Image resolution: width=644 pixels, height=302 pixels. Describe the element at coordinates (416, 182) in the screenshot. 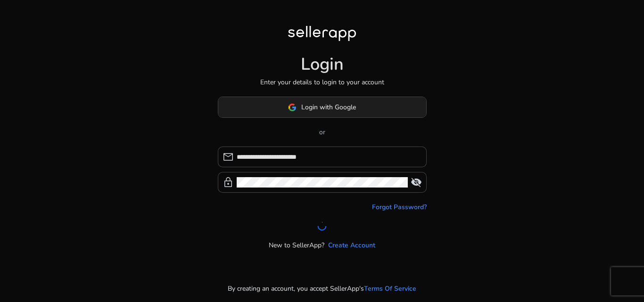

I see `span: visibility_off` at that location.